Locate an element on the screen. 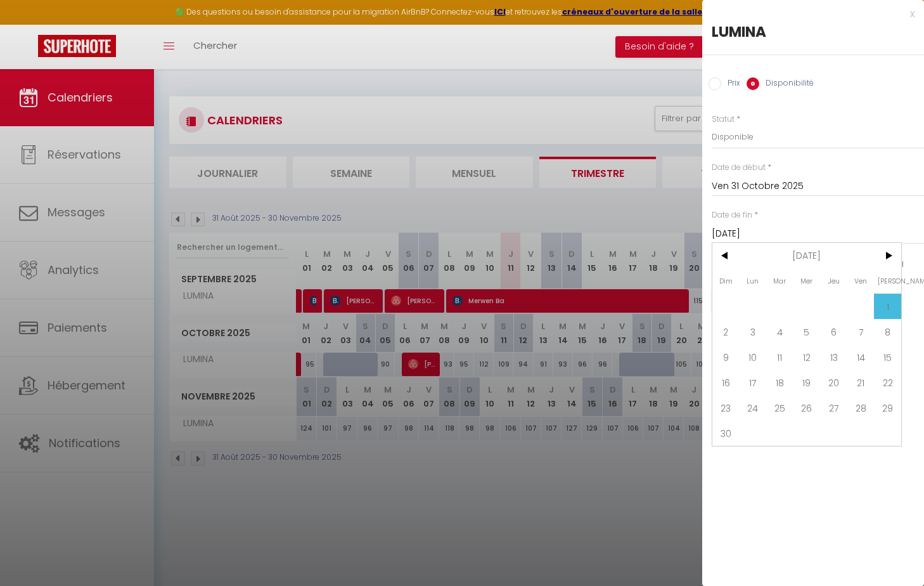 This screenshot has width=924, height=586. span: 17 is located at coordinates (754, 383).